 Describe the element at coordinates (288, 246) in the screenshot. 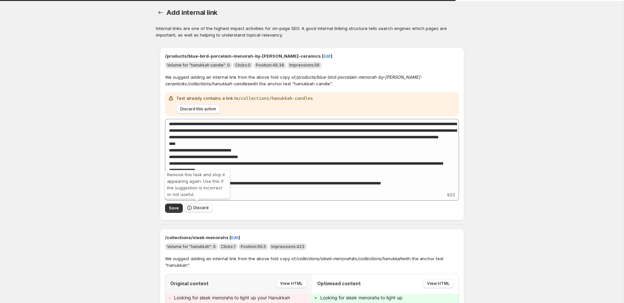

I see `span: Impressions: 423` at that location.